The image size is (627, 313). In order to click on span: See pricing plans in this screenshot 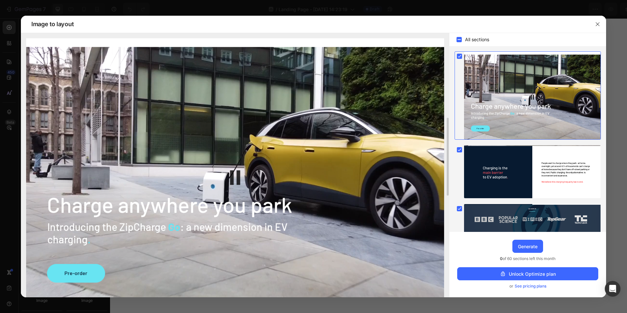, I will do `click(531, 286)`.